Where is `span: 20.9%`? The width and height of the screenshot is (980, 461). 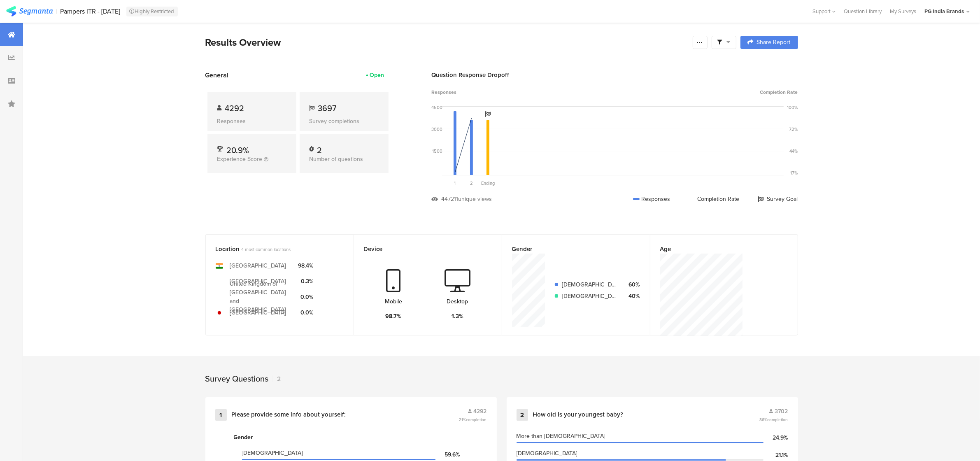 span: 20.9% is located at coordinates (238, 150).